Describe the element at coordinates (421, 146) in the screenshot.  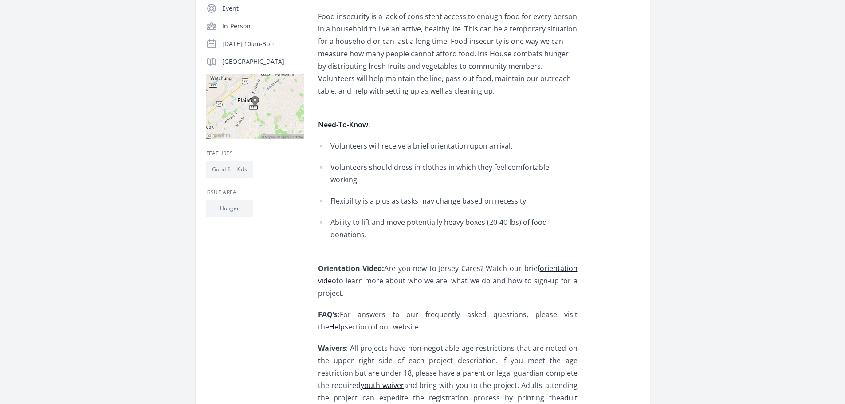
I see `span: Volunteers will receive a brief orientation upon arrival.` at that location.